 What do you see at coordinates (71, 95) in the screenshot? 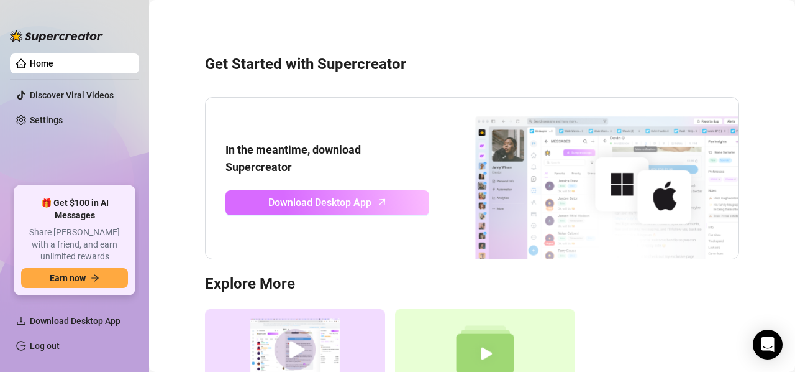
I see `a: Discover Viral Videos` at bounding box center [71, 95].